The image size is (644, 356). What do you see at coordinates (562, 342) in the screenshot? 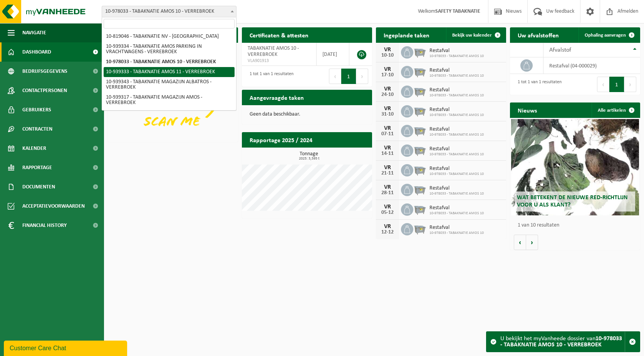
I see `div: U bekijkt het myVanheede dossier van` at bounding box center [562, 342].